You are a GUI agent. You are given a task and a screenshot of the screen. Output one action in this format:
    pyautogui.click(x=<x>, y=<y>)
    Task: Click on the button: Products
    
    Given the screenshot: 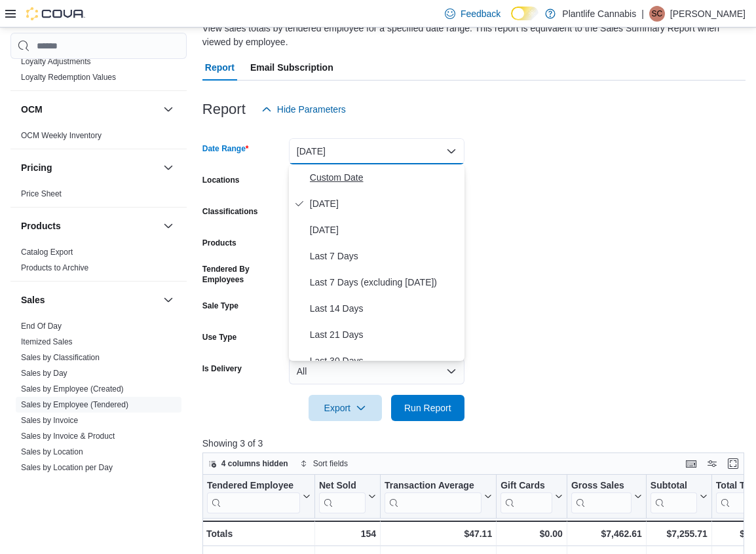 What is the action you would take?
    pyautogui.click(x=89, y=226)
    